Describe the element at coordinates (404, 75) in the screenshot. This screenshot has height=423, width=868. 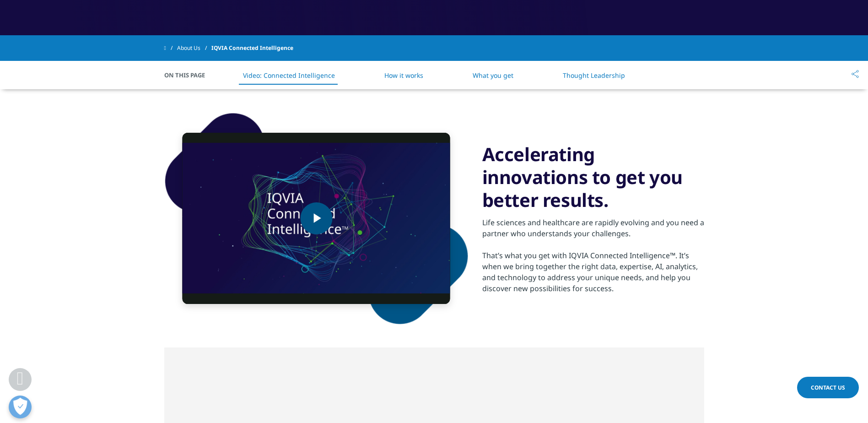
I see `a: How it works` at that location.